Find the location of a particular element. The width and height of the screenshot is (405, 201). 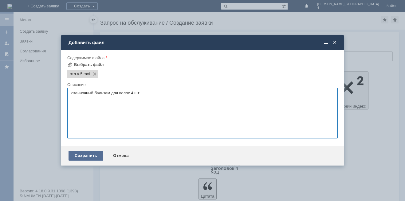

div: Добавить файл is located at coordinates (203, 42).